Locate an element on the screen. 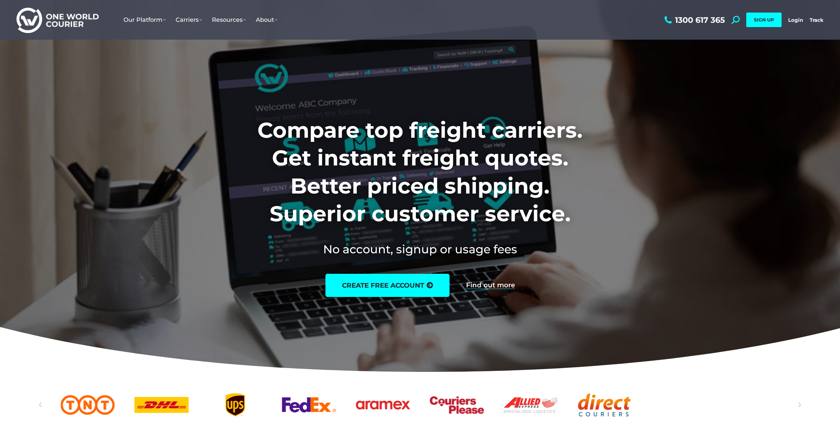 The image size is (840, 431). div: Direct Couriers logo is located at coordinates (604, 405).